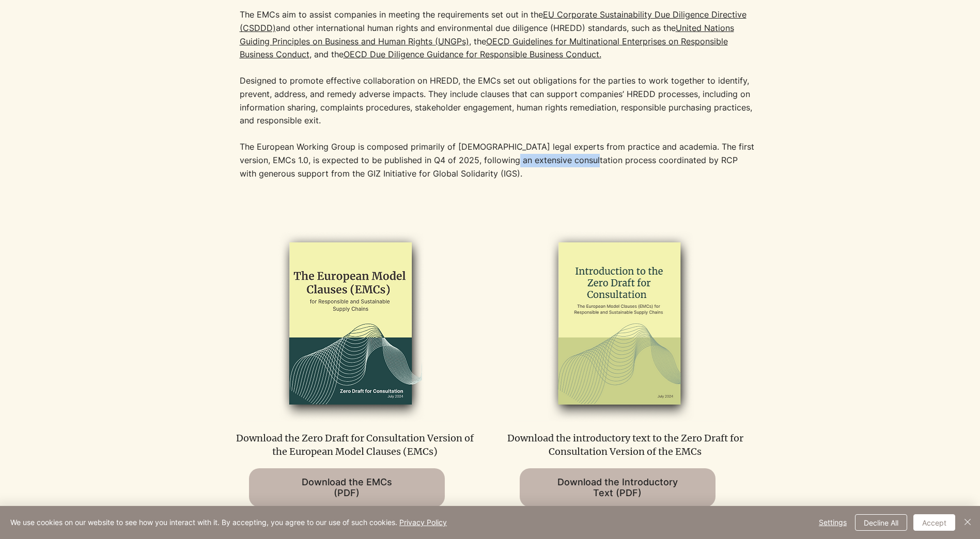 The width and height of the screenshot is (980, 539). What do you see at coordinates (346, 488) in the screenshot?
I see `a: Download the EMCs (PDF)` at bounding box center [346, 488].